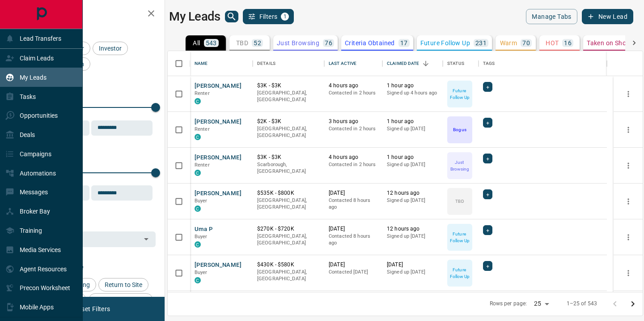 This screenshot has height=321, width=644. I want to click on p: 231, so click(481, 43).